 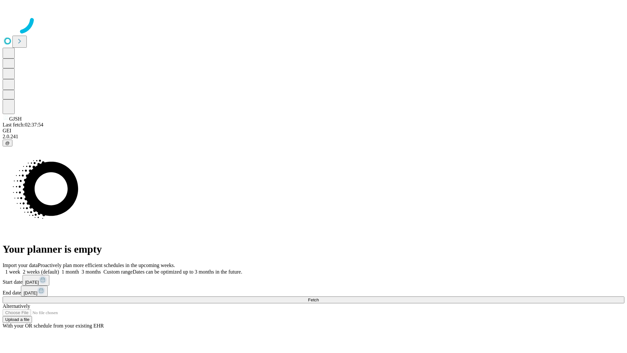 I want to click on span: Alternatively, so click(x=16, y=306).